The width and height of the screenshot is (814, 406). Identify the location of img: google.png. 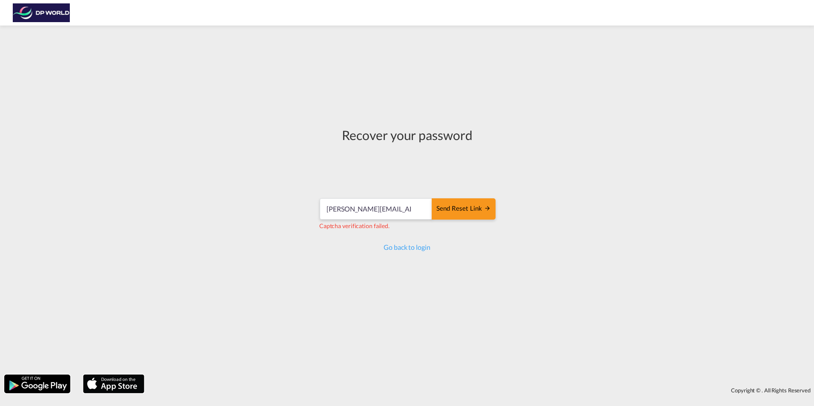
(37, 384).